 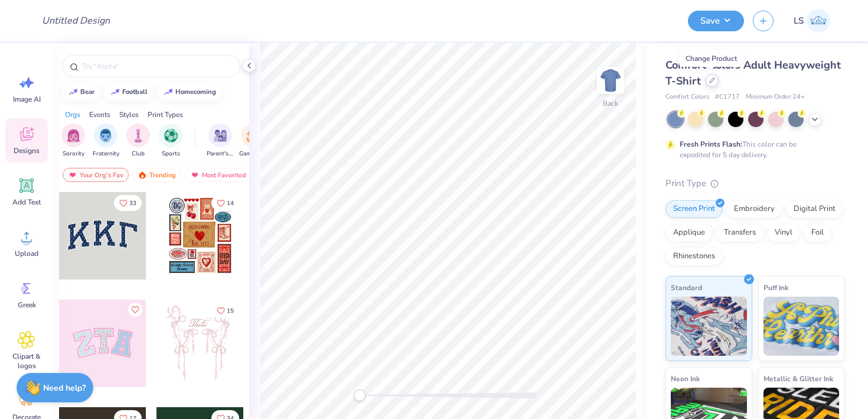 What do you see at coordinates (26, 305) in the screenshot?
I see `span: Greek` at bounding box center [26, 305].